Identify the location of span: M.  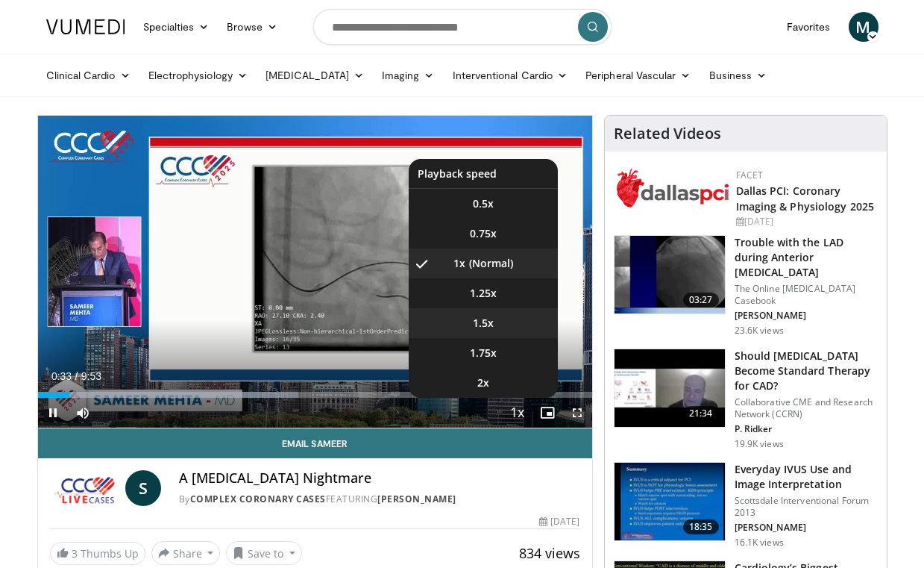
(864, 27).